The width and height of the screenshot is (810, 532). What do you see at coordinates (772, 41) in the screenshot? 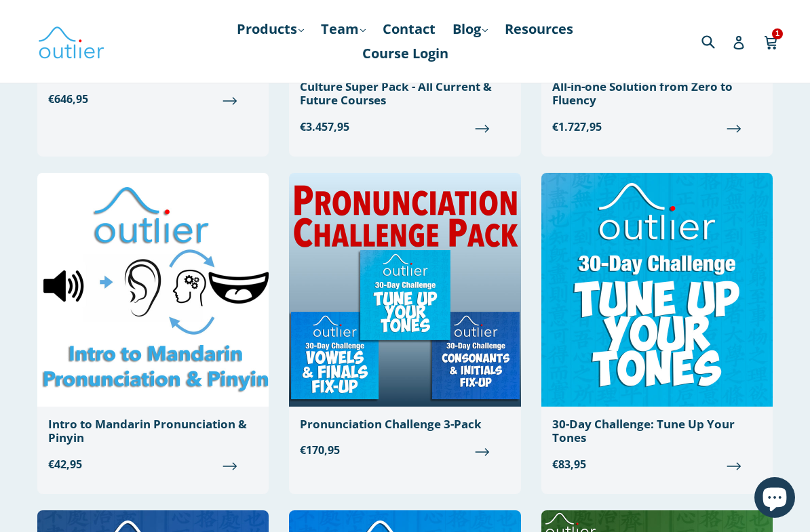
I see `a: 1` at bounding box center [772, 41].